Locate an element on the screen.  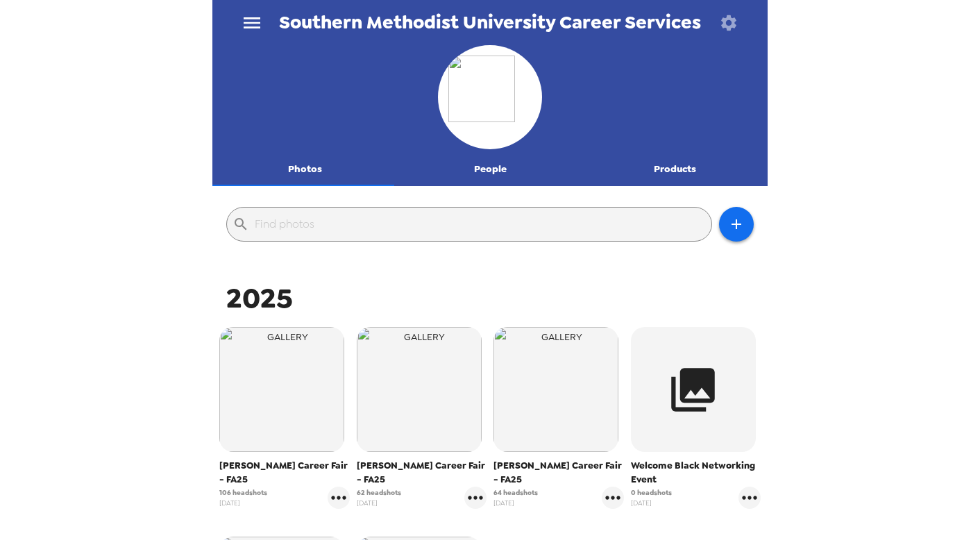
span: 106 headshots is located at coordinates (242, 492).